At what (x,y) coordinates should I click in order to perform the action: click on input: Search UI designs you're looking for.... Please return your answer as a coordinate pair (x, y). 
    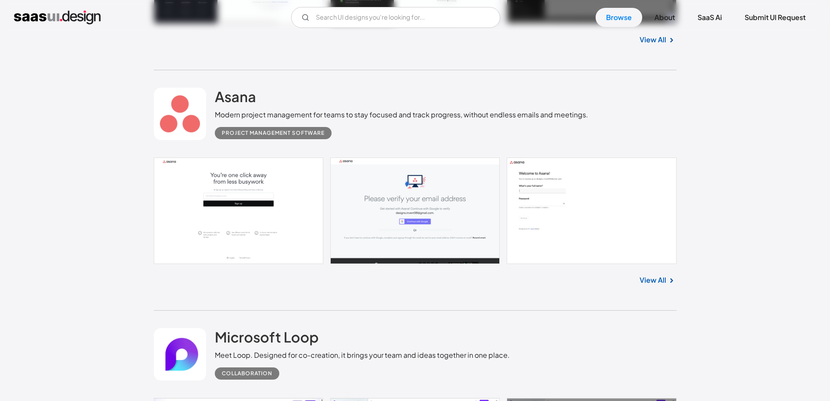
    Looking at the image, I should click on (396, 17).